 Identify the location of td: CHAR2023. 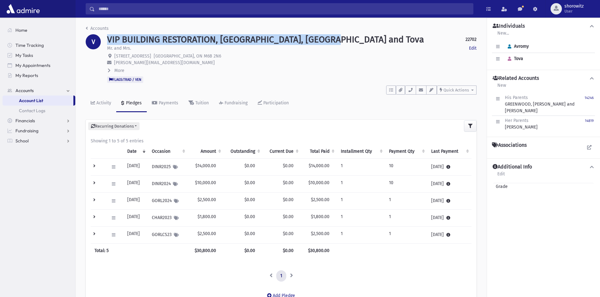
(168, 218).